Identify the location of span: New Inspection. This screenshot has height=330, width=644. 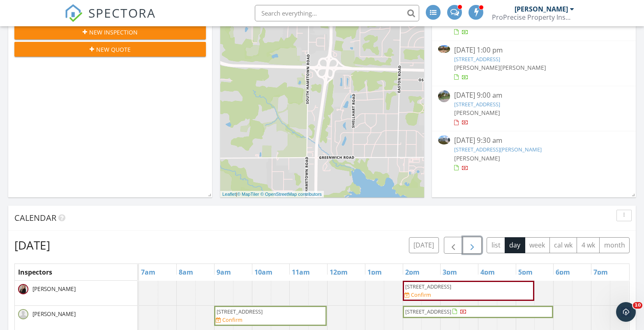
(113, 32).